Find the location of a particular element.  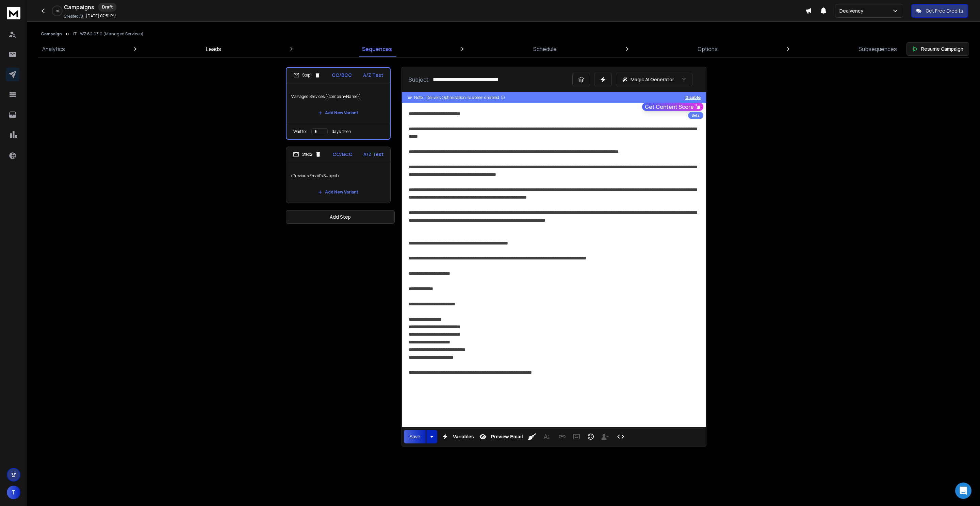

p: Magic AI Generator is located at coordinates (652, 79).